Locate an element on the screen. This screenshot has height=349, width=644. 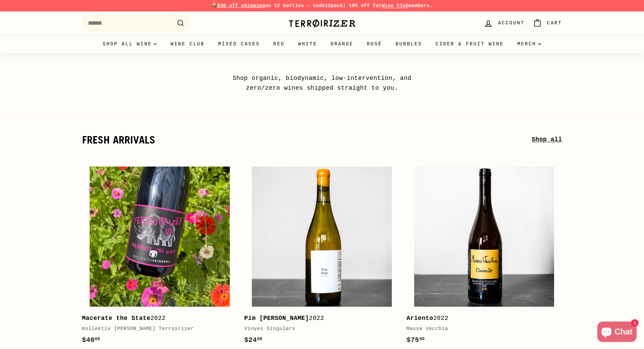
a: Cart is located at coordinates (548, 23).